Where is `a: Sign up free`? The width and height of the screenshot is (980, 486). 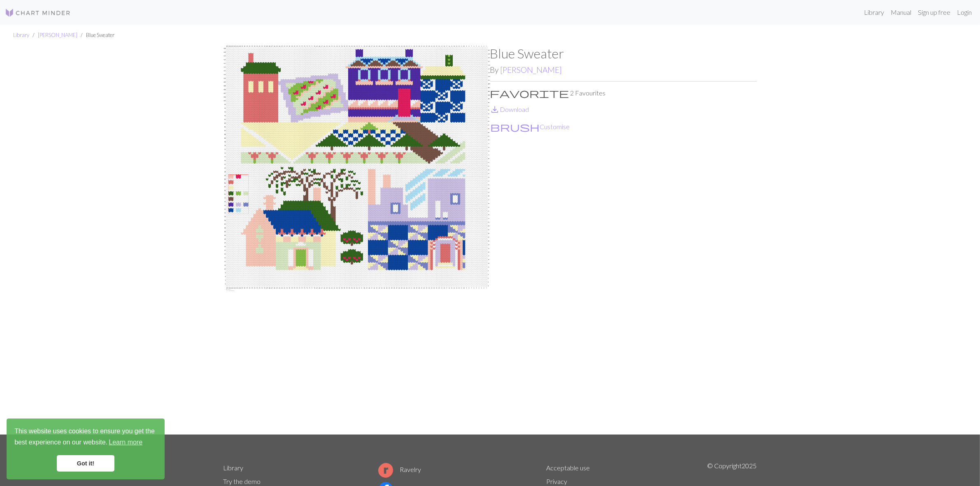
a: Sign up free is located at coordinates (934, 12).